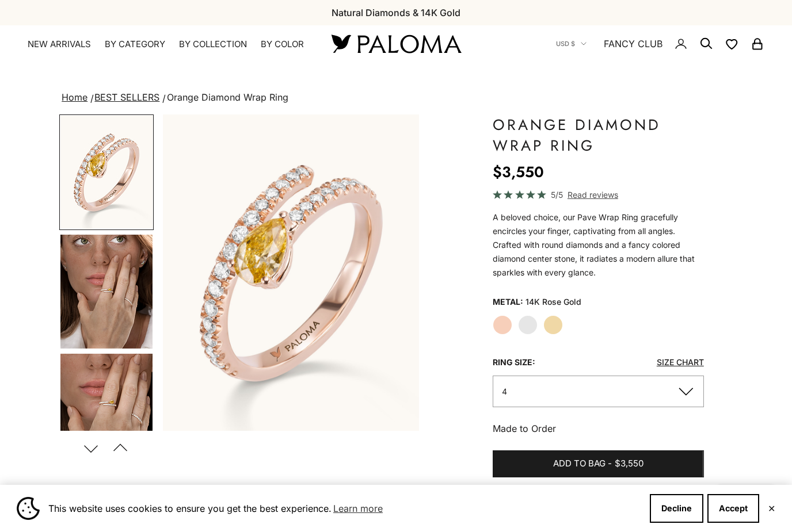 The width and height of the screenshot is (792, 532). Describe the element at coordinates (598, 195) in the screenshot. I see `a: 5/5 Read reviews` at that location.